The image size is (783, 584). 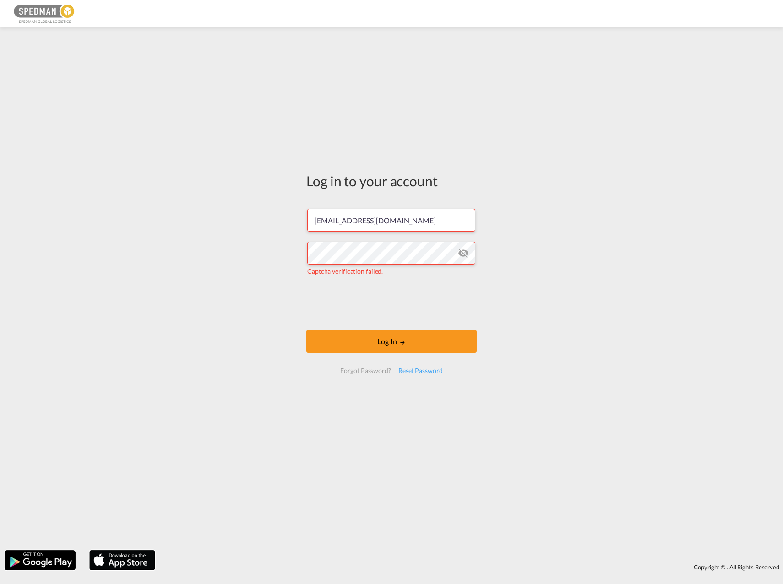 I want to click on div: Copyright © . All Rights Reserved, so click(x=471, y=567).